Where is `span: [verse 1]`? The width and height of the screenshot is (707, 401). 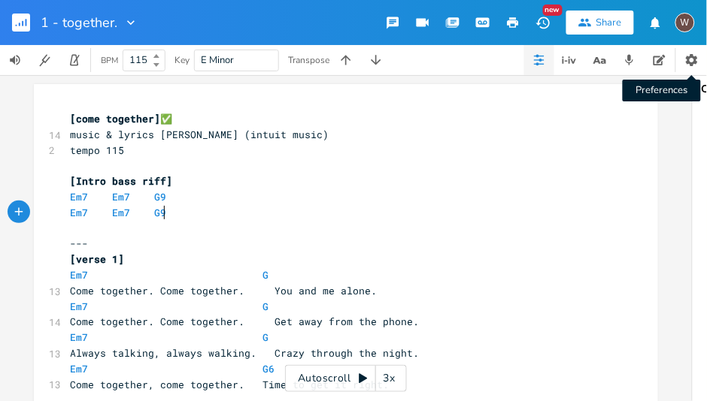
span: [verse 1] is located at coordinates (97, 259).